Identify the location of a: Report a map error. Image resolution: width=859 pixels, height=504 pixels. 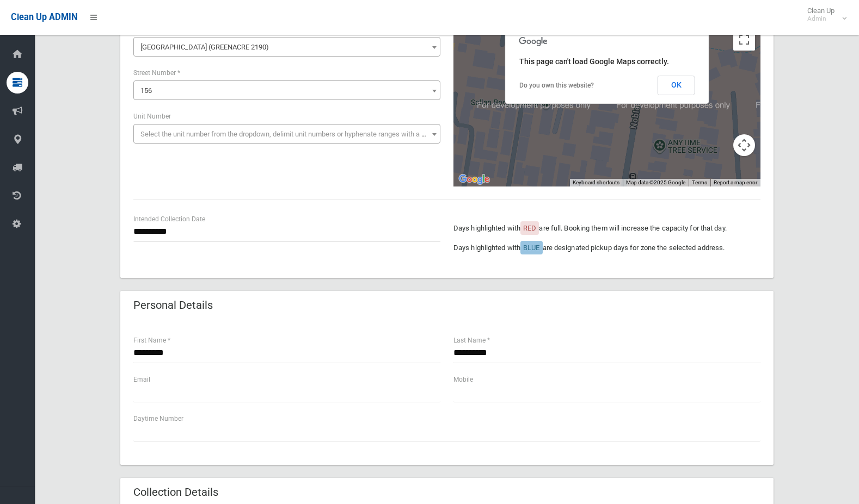
(735, 182).